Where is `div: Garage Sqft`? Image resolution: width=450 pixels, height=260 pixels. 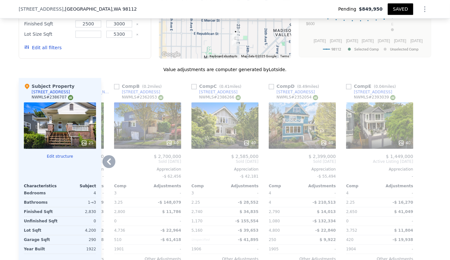
div: Garage Sqft is located at coordinates (41, 240).